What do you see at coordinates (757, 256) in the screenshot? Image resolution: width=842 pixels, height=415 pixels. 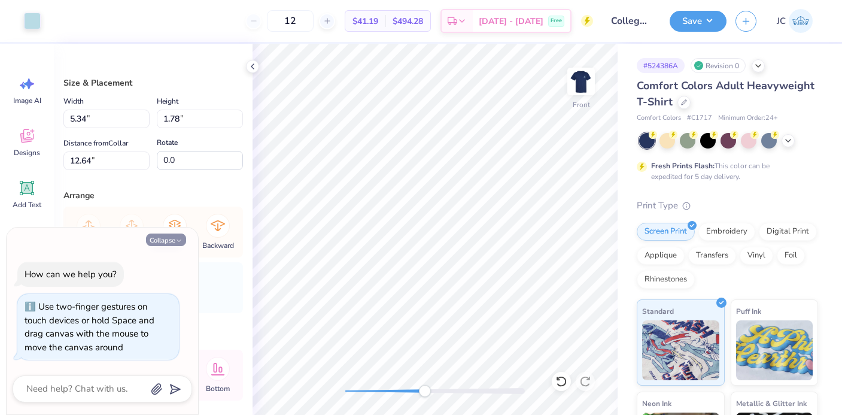 I see `div: Vinyl` at bounding box center [757, 256].